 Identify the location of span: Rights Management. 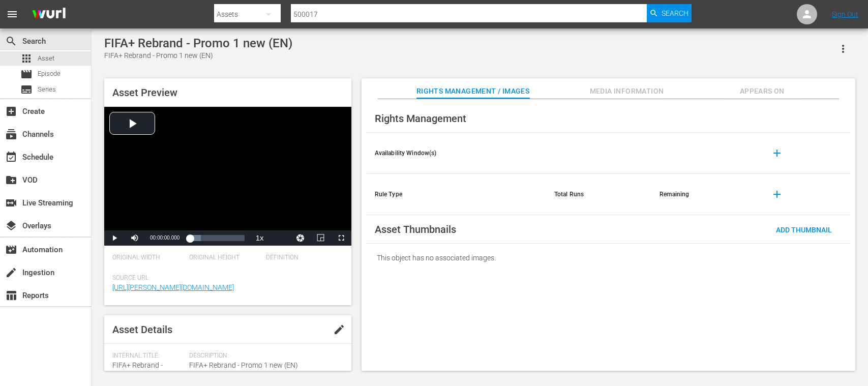
(420, 119).